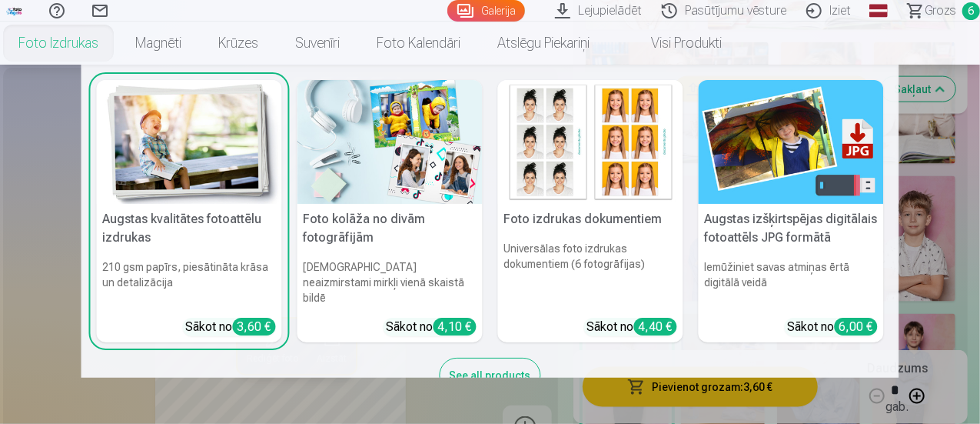 This screenshot has height=424, width=980. Describe the element at coordinates (656, 326) in the screenshot. I see `div: 4,40 €` at that location.